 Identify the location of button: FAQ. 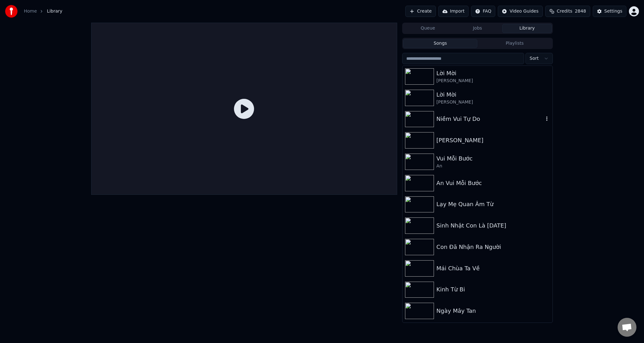
(483, 11).